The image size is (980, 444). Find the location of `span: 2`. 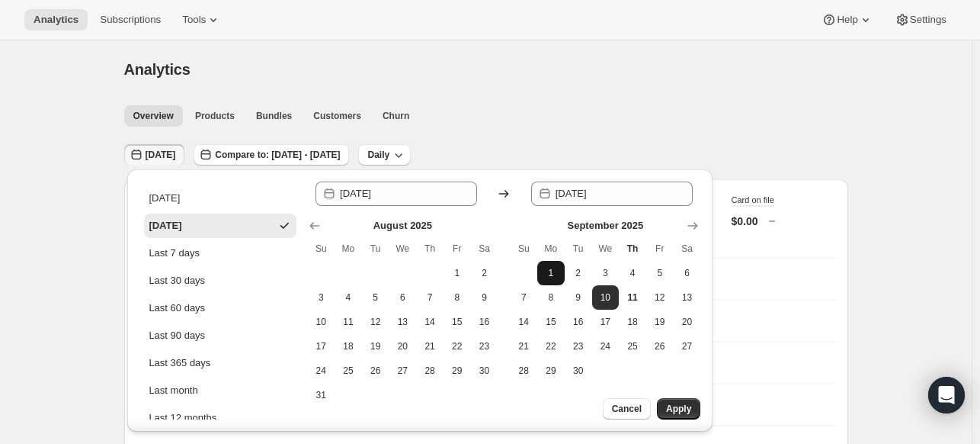

span: 2 is located at coordinates (578, 273).